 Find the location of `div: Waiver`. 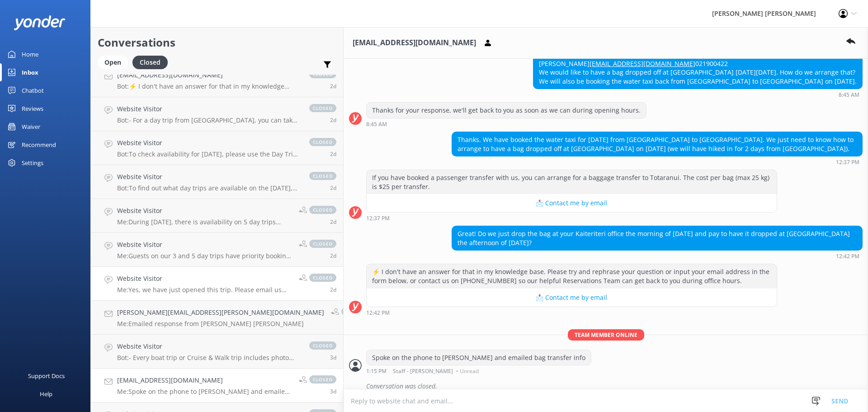

div: Waiver is located at coordinates (31, 127).